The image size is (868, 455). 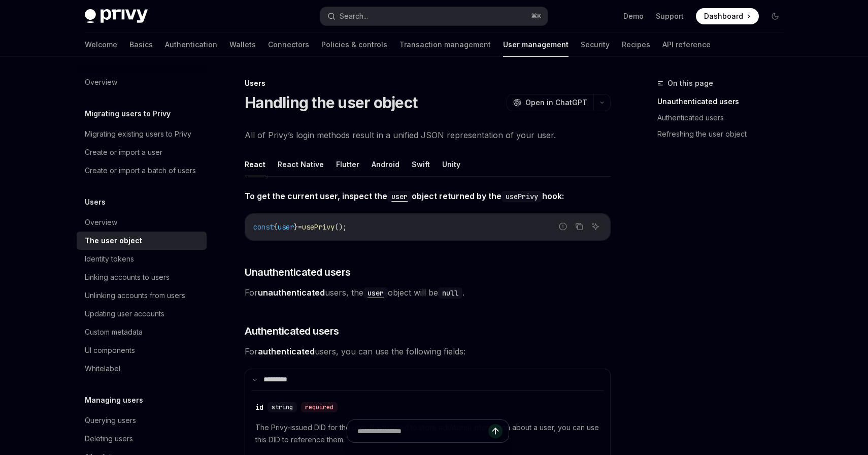 I want to click on a: The user object, so click(x=142, y=241).